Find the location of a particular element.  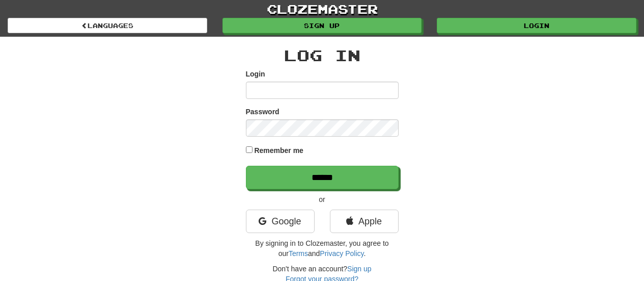

h2: Log In is located at coordinates (323, 55).